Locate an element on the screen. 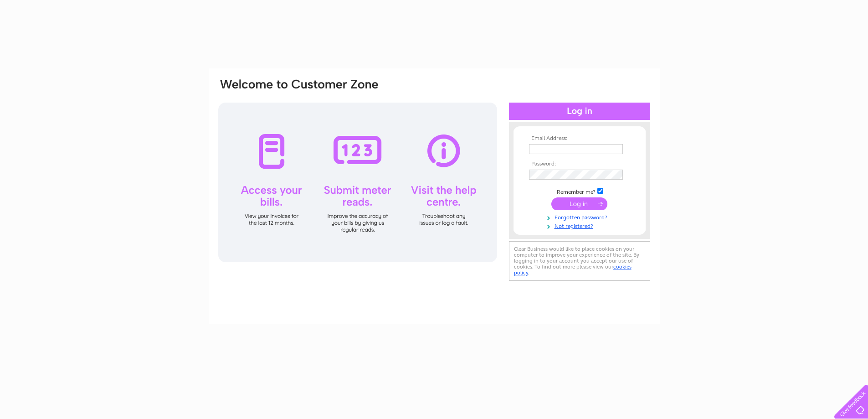 This screenshot has height=419, width=868. th: Password: is located at coordinates (580, 164).